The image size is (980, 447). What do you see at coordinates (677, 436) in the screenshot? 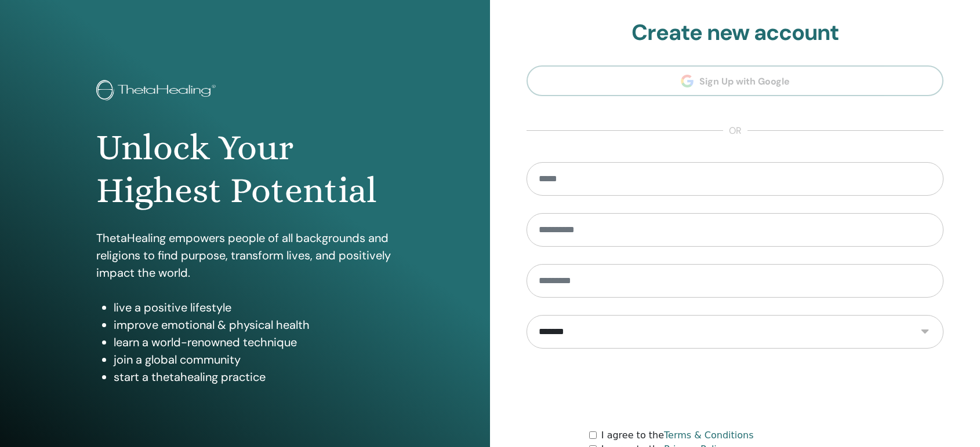
I see `label: I agree to the` at bounding box center [677, 436].